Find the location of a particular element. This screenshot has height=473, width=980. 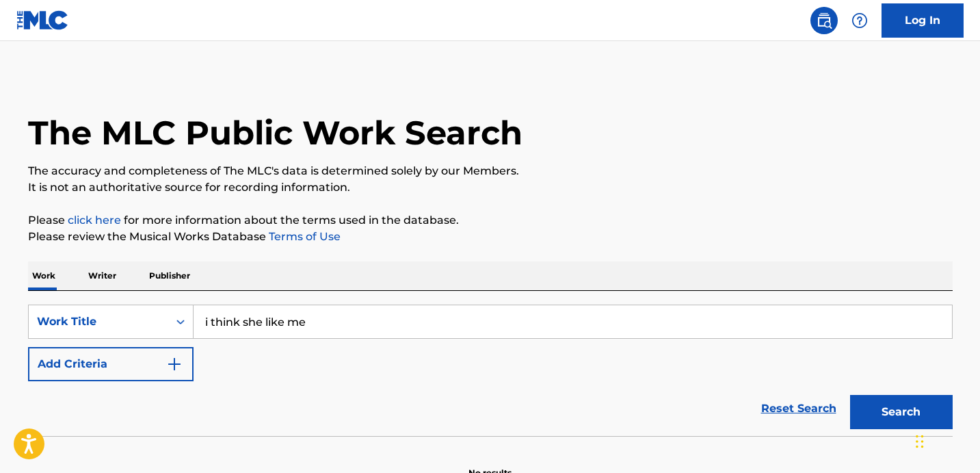

div: Chat Widget is located at coordinates (945, 440).